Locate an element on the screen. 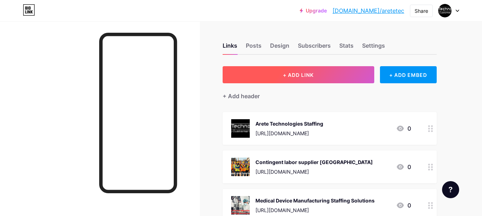 Image resolution: width=482 pixels, height=216 pixels. a: Upgrade is located at coordinates (313, 11).